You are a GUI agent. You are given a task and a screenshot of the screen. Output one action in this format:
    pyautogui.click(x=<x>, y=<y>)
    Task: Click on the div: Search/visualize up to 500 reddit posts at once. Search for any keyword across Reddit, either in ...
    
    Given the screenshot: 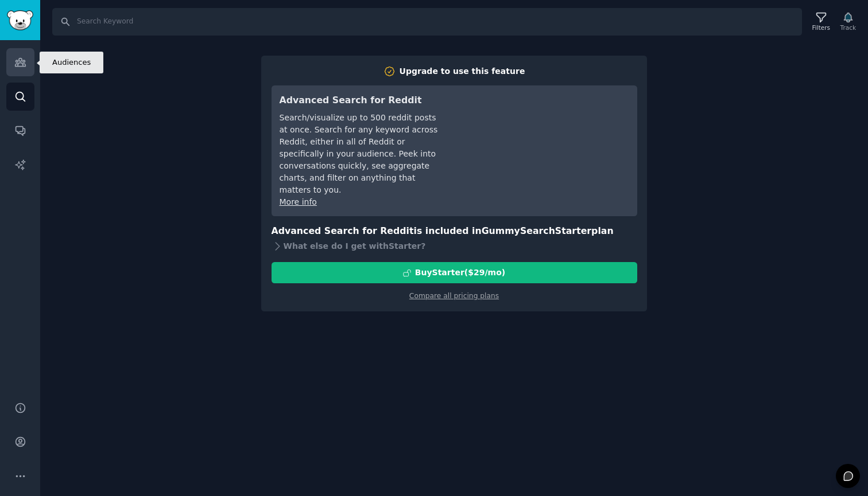 What is the action you would take?
    pyautogui.click(x=360, y=154)
    